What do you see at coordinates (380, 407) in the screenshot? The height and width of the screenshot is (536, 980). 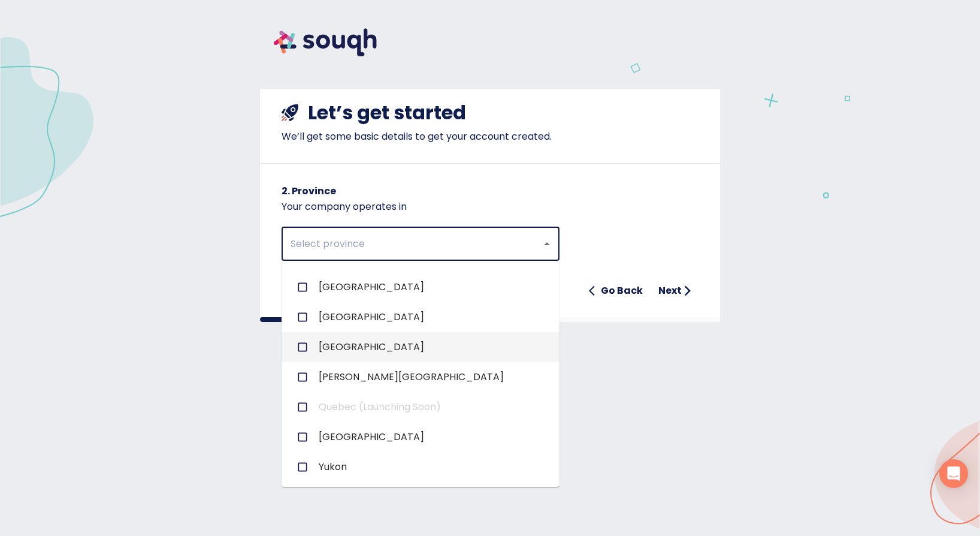 I see `span: Quebec (Launching Soon)` at bounding box center [380, 407].